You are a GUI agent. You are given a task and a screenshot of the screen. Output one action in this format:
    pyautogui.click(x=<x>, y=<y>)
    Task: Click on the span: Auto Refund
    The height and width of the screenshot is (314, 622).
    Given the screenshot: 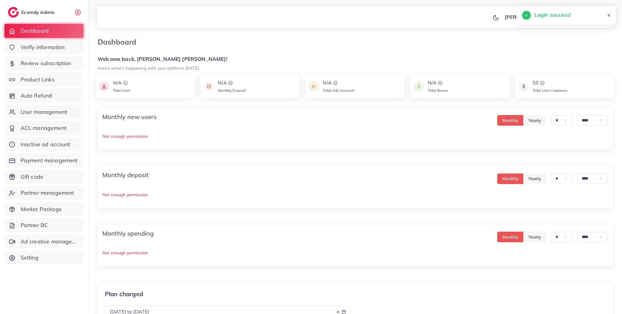 What is the action you would take?
    pyautogui.click(x=36, y=96)
    